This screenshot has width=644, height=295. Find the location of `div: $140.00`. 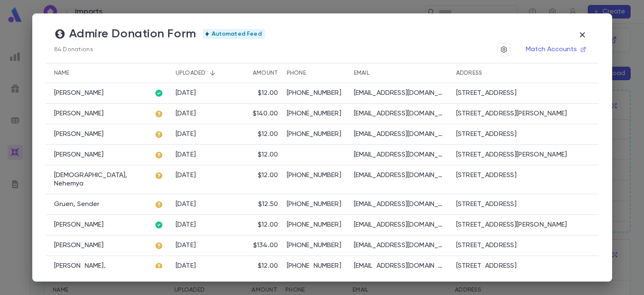

div: $140.00 is located at coordinates (266, 114).